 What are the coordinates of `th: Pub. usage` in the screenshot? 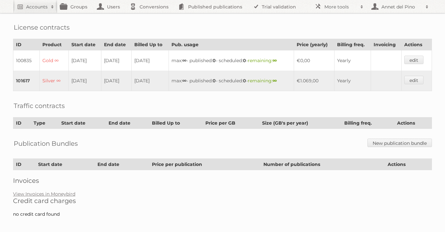 It's located at (231, 45).